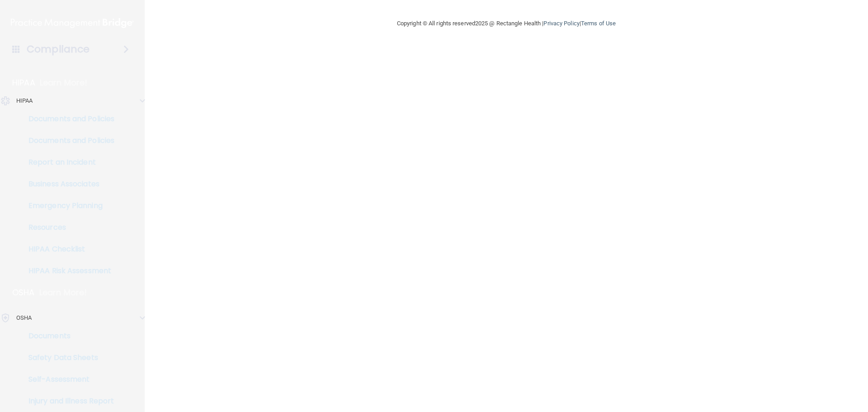 Image resolution: width=868 pixels, height=412 pixels. Describe the element at coordinates (67, 271) in the screenshot. I see `p: HIPAA Risk Assessment` at that location.